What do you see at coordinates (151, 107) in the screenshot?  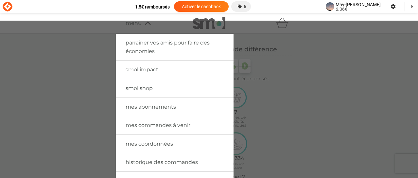 I see `span: mes abonnements` at bounding box center [151, 107].